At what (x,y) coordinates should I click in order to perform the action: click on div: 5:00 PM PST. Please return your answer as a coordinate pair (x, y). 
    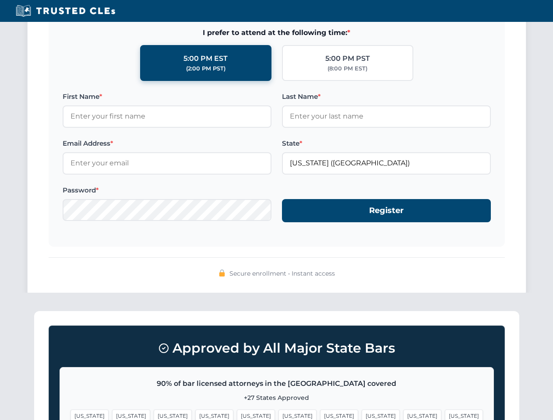
    Looking at the image, I should click on (348, 59).